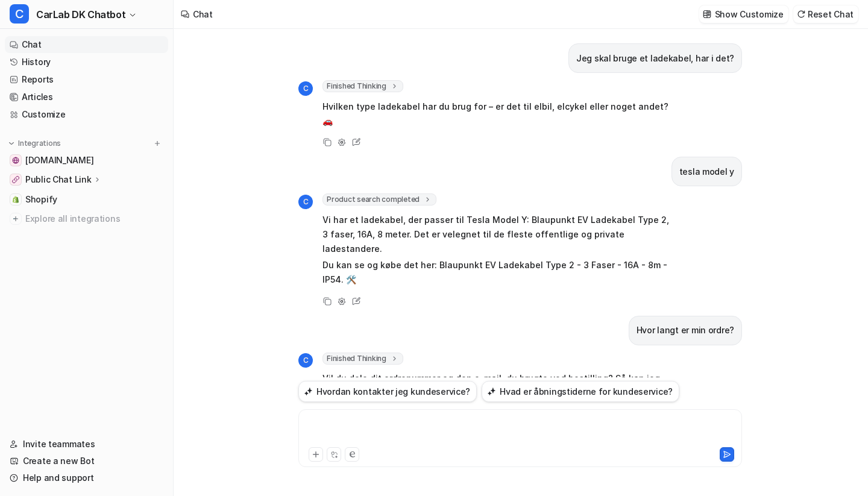 The height and width of the screenshot is (496, 868). Describe the element at coordinates (707, 172) in the screenshot. I see `p: tesla model y` at that location.